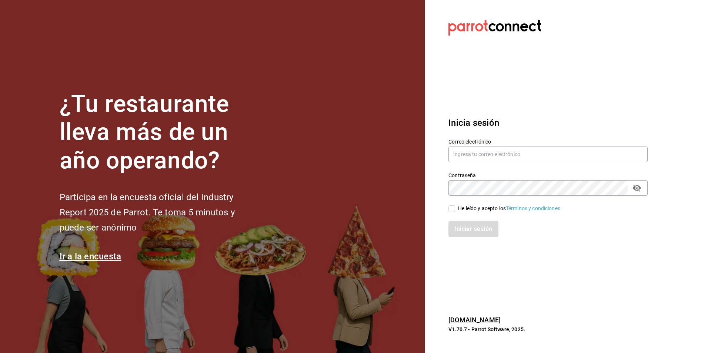 This screenshot has width=708, height=353. I want to click on a: Términos y condiciones., so click(534, 208).